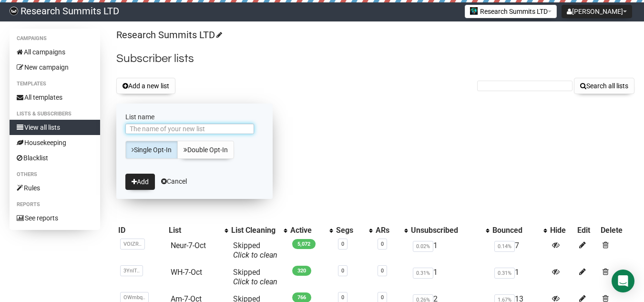 The width and height of the screenshot is (644, 302). I want to click on button: Add a new list, so click(146, 86).